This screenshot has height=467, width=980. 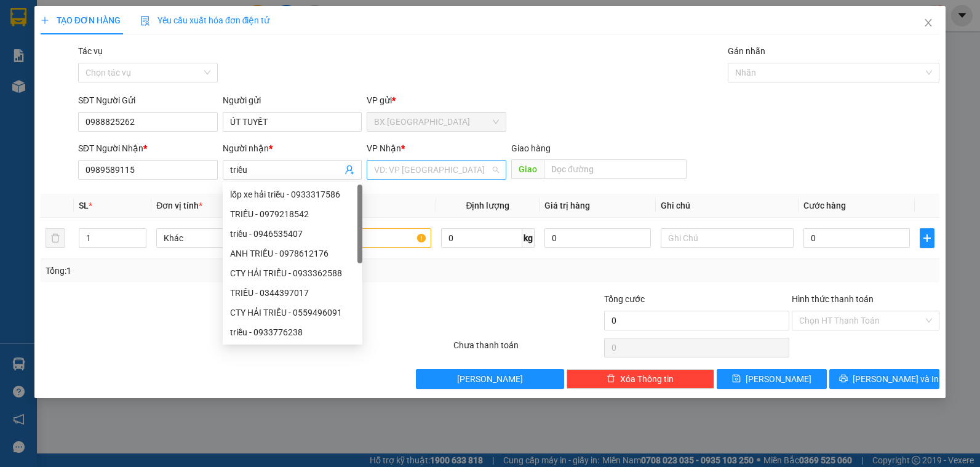 I want to click on button: deleteXóa Thông tin, so click(x=640, y=379).